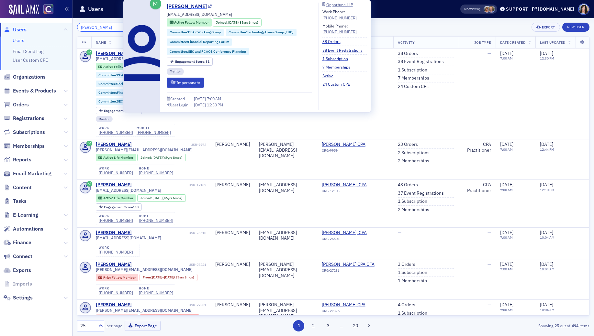 The image size is (594, 336). I want to click on span: Engagement Score :, so click(119, 111).